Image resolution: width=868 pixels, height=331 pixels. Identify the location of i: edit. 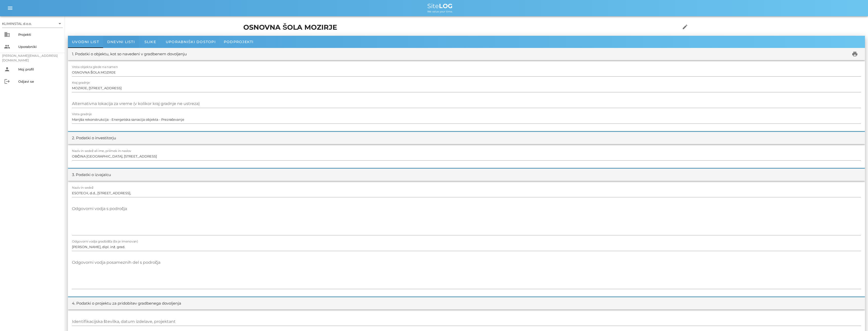
(685, 27).